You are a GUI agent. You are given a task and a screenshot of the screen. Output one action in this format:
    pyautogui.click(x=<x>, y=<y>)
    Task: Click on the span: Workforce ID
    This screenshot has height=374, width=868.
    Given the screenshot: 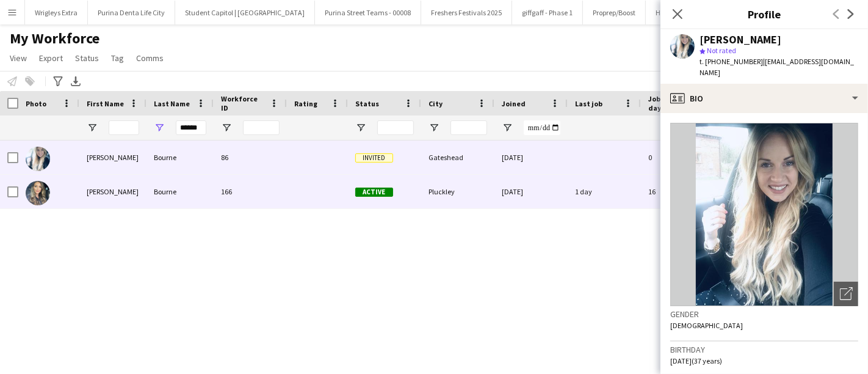 What is the action you would take?
    pyautogui.click(x=243, y=103)
    